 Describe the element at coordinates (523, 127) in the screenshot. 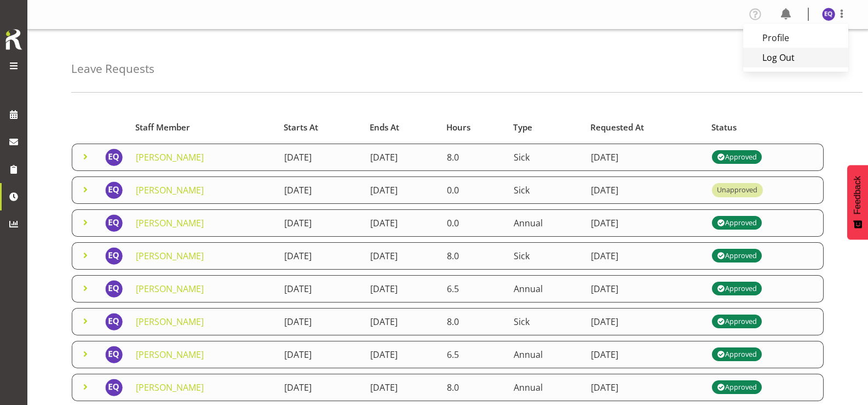

I see `span: Type` at that location.